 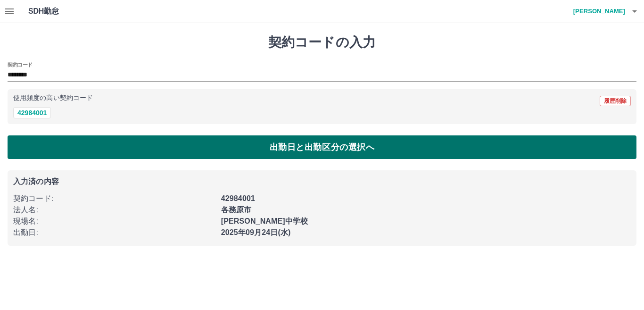 What do you see at coordinates (615, 101) in the screenshot?
I see `button: 履歴削除` at bounding box center [615, 101].